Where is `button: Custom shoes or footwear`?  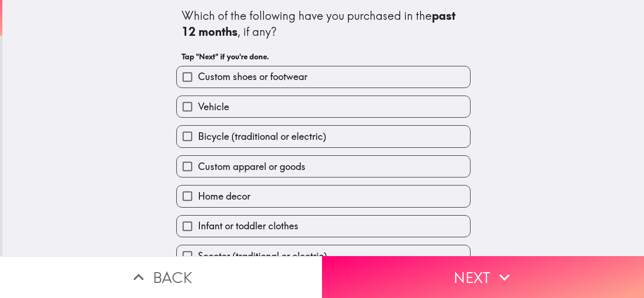 button: Custom shoes or footwear is located at coordinates (323, 76).